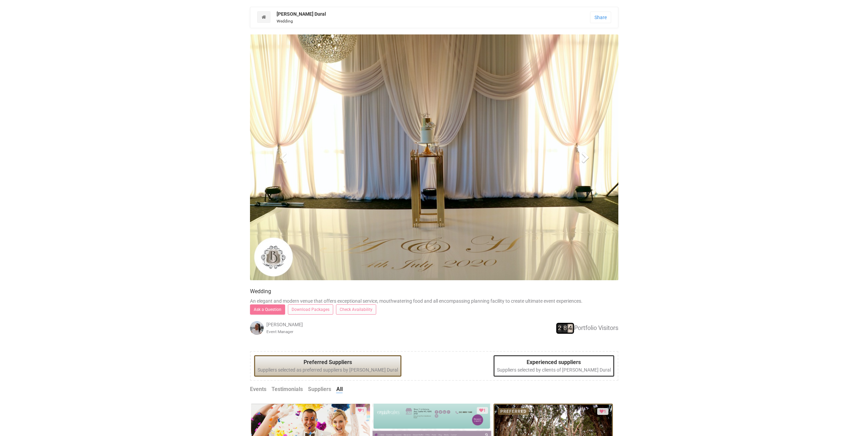 This screenshot has width=868, height=436. What do you see at coordinates (434, 300) in the screenshot?
I see `div: An elegant and modern venue that offers exceptional service, mouthwatering food and all encompass...` at bounding box center [434, 300].